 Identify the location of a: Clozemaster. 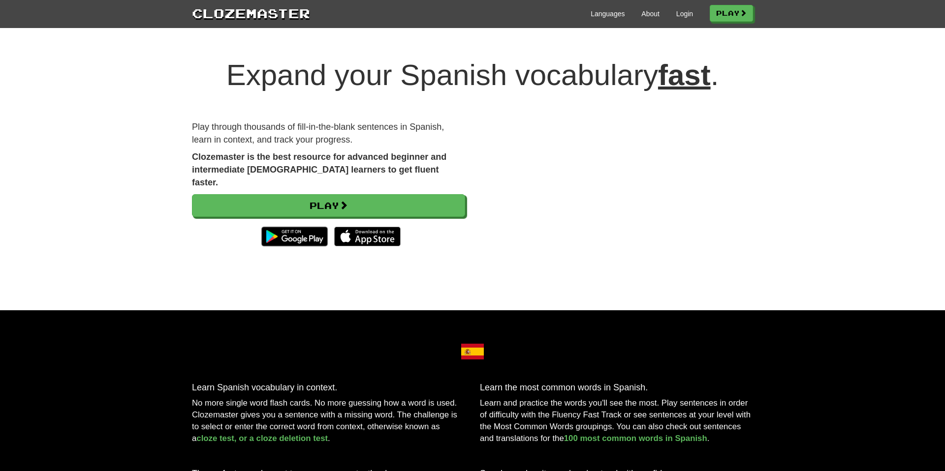
(251, 13).